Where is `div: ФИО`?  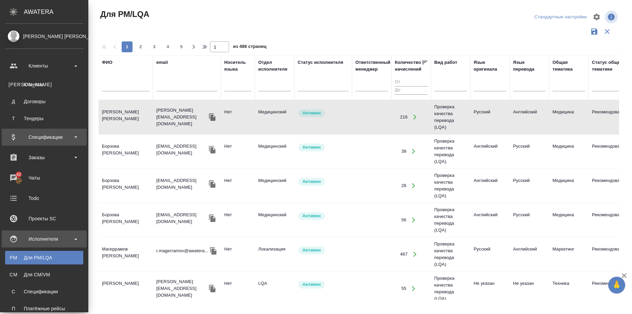
div: ФИО is located at coordinates (107, 62).